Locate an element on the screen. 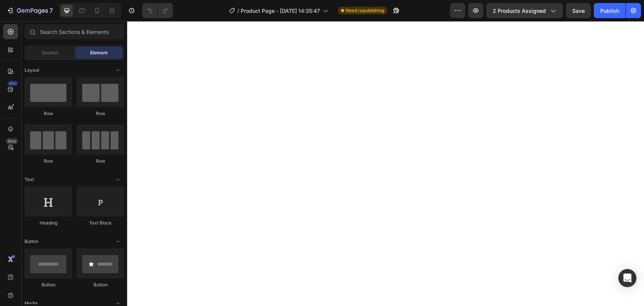  div: Publish is located at coordinates (609, 11).